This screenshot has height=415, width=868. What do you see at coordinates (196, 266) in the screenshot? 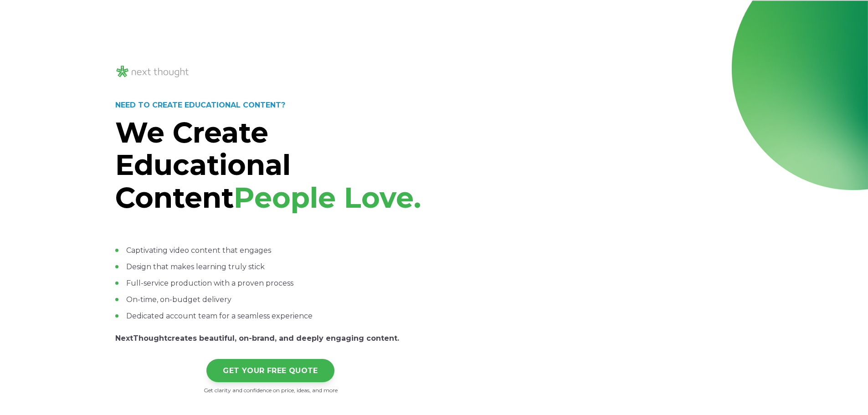
I see `span: Design that makes learning truly stick` at bounding box center [196, 266].